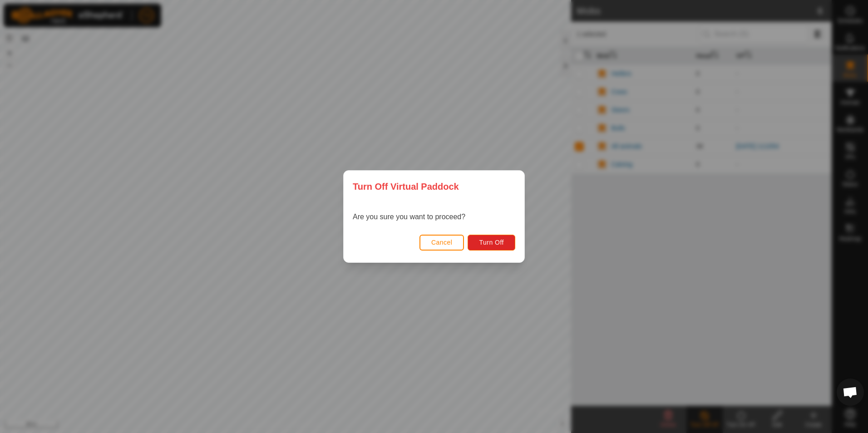  What do you see at coordinates (442, 243) in the screenshot?
I see `span: Cancel` at bounding box center [442, 243].